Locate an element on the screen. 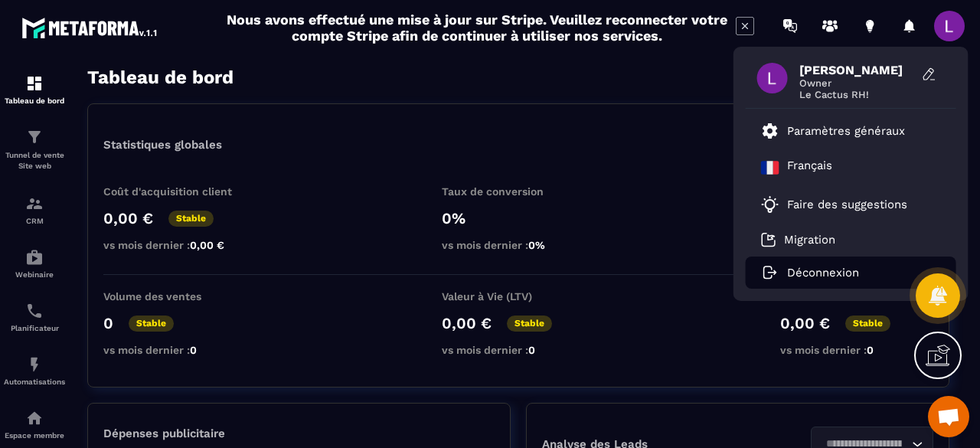  p: Tableau de bord is located at coordinates (35, 100).